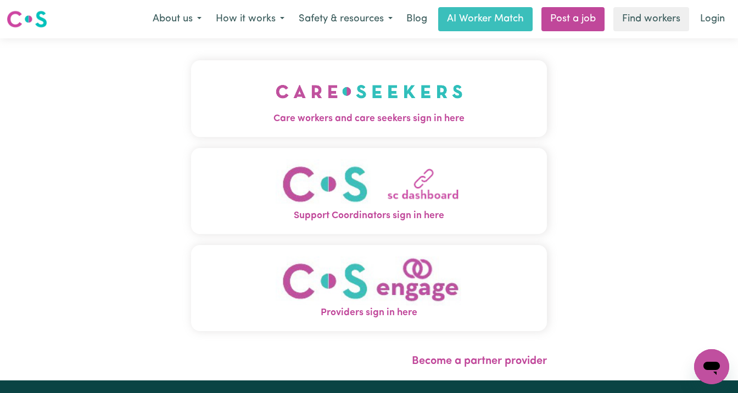 The height and width of the screenshot is (393, 738). Describe the element at coordinates (345, 19) in the screenshot. I see `button: Safety & resources` at that location.